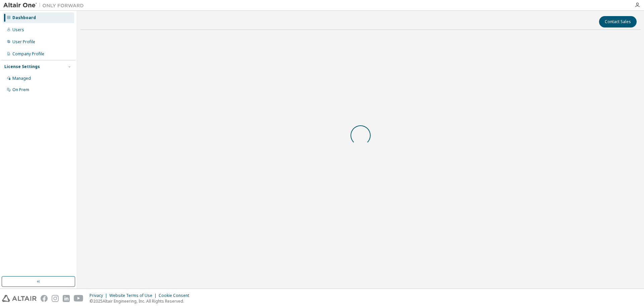 The image size is (644, 308). Describe the element at coordinates (134, 296) in the screenshot. I see `div: Website Terms of Use` at that location.